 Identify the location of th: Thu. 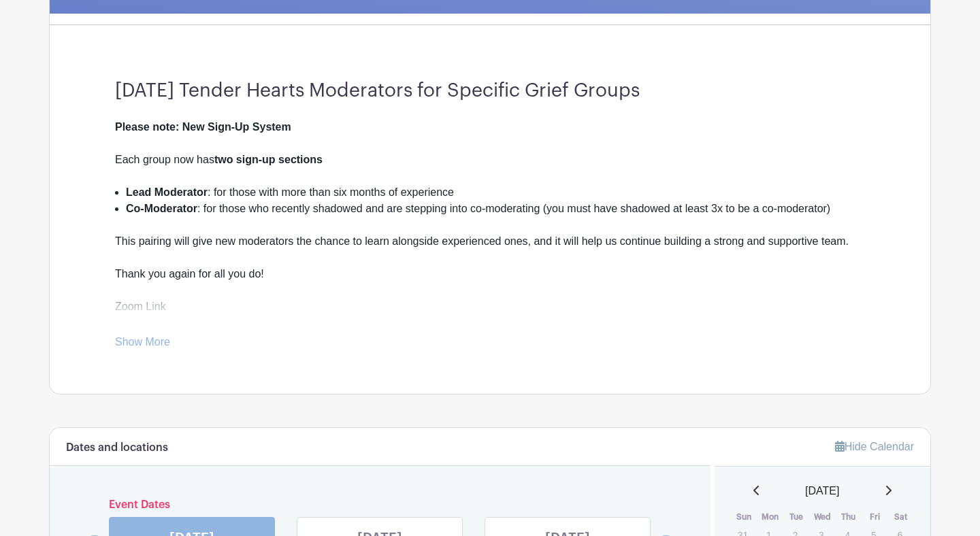
(849, 517).